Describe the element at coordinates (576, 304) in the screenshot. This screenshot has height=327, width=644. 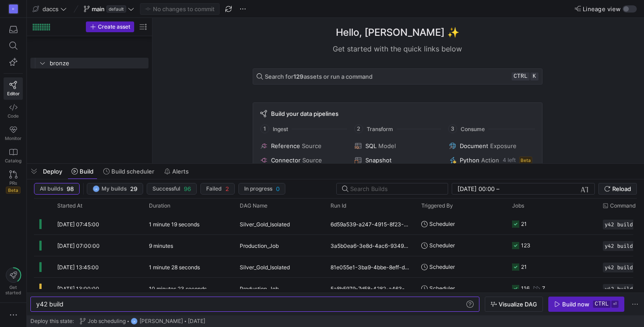
I see `div: Build now` at that location.